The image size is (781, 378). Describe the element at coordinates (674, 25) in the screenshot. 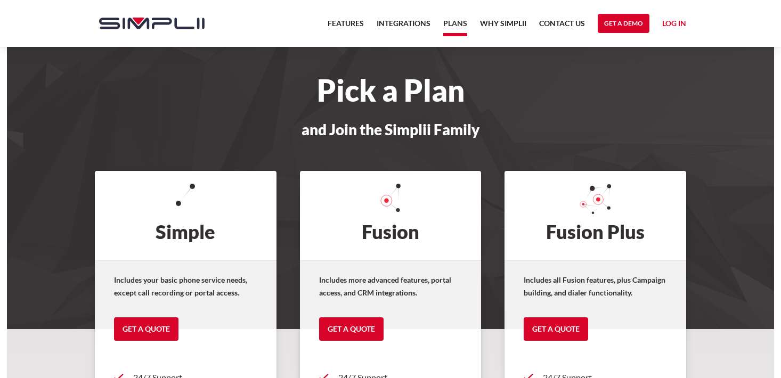

I see `a: Log in` at that location.